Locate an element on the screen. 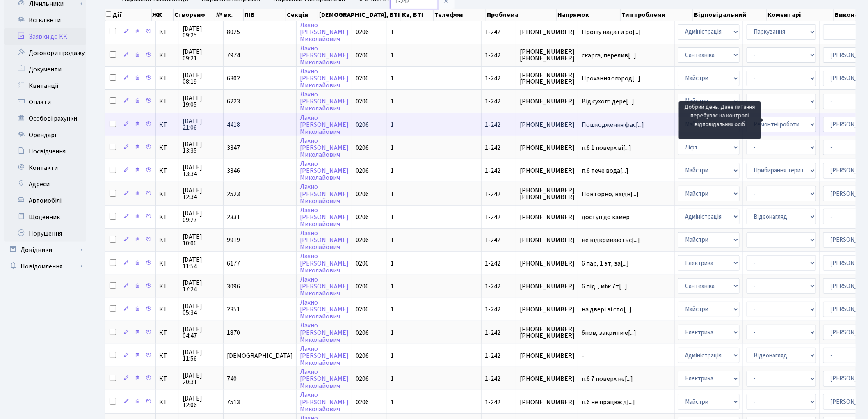  a: Довідники is located at coordinates (45, 250).